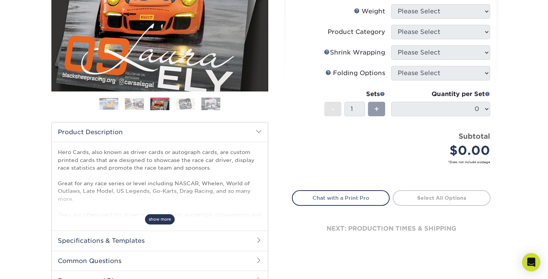  I want to click on small: *Does not include postage, so click(394, 162).